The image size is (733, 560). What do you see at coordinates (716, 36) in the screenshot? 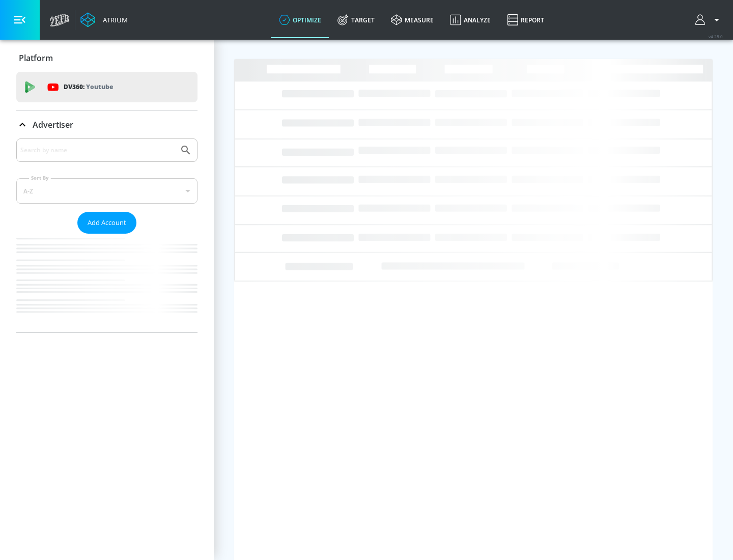
I see `span: v 4.28.0` at bounding box center [716, 36].